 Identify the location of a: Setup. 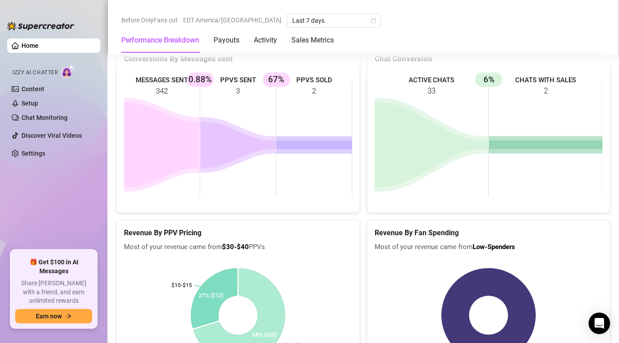
(30, 103).